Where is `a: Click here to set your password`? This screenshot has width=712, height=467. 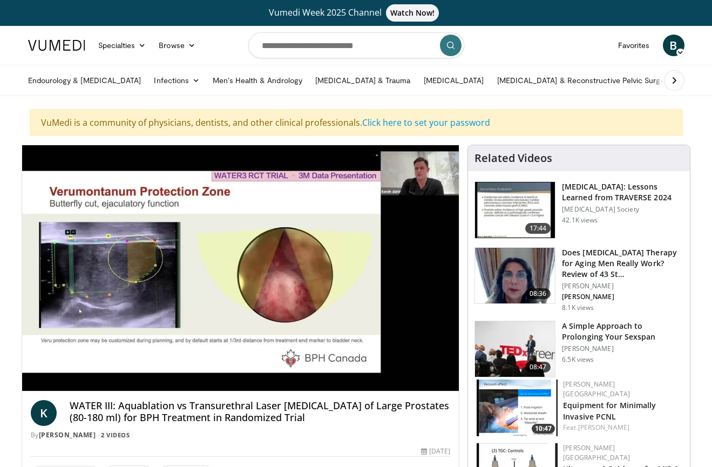
a: Click here to set your password is located at coordinates (426, 123).